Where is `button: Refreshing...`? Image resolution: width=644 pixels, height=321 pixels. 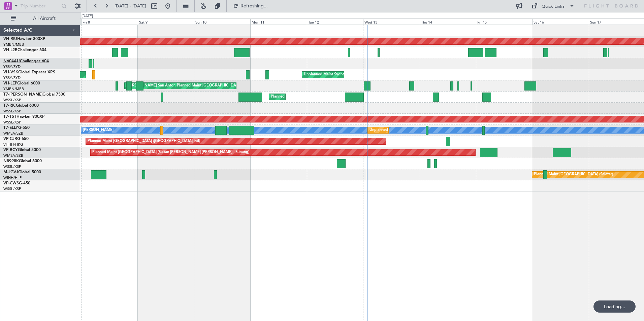
button: Refreshing... is located at coordinates (250, 6).